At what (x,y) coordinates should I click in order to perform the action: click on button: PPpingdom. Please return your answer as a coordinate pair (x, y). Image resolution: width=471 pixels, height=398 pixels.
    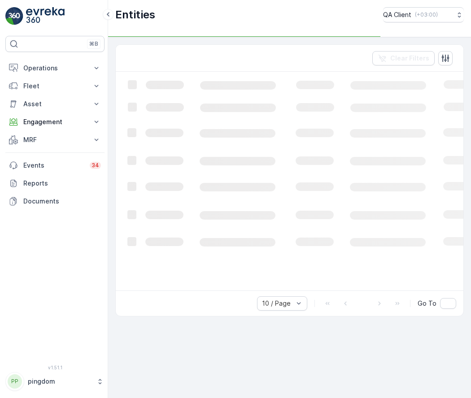
    Looking at the image, I should click on (55, 382).